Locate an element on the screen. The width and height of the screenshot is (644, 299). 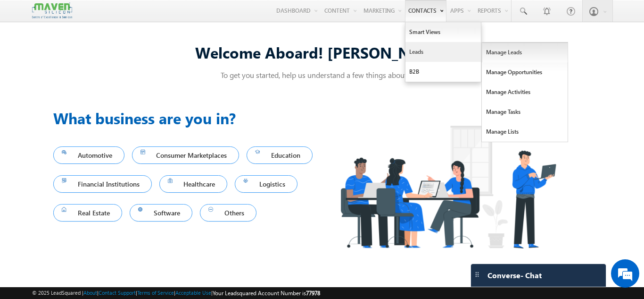
a: About is located at coordinates (90, 292).